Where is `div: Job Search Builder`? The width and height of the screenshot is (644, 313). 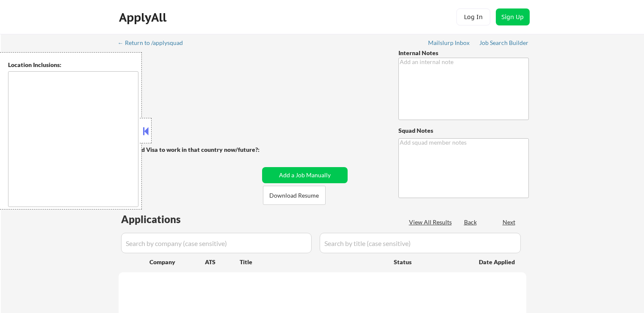
div: Job Search Builder is located at coordinates (504, 43).